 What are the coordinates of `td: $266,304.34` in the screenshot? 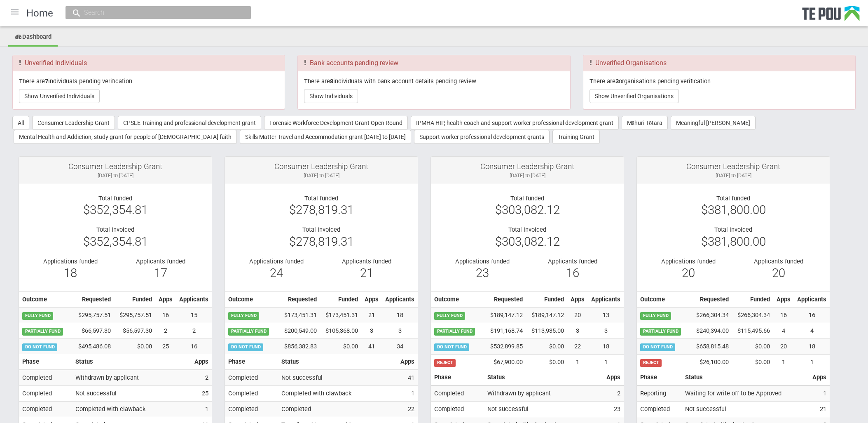 It's located at (711, 315).